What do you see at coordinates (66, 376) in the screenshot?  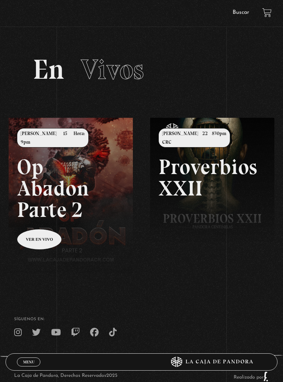 I see `p: La Caja de Pandora, Derechos Reservados 2025` at bounding box center [66, 376].